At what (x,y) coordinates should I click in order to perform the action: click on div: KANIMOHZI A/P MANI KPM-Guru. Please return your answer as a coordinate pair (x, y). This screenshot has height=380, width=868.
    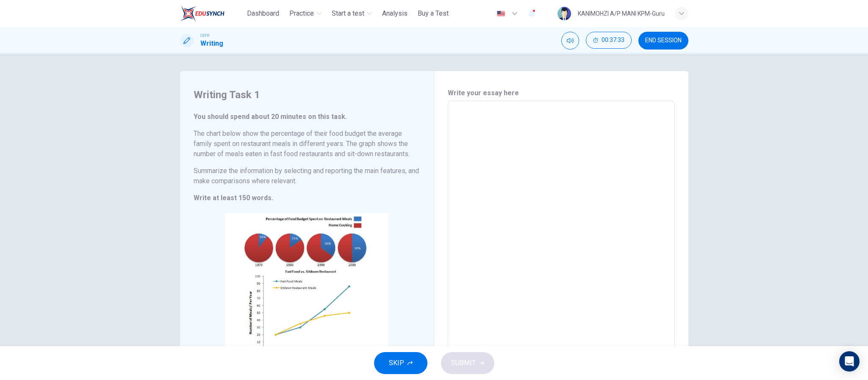
    Looking at the image, I should click on (621, 13).